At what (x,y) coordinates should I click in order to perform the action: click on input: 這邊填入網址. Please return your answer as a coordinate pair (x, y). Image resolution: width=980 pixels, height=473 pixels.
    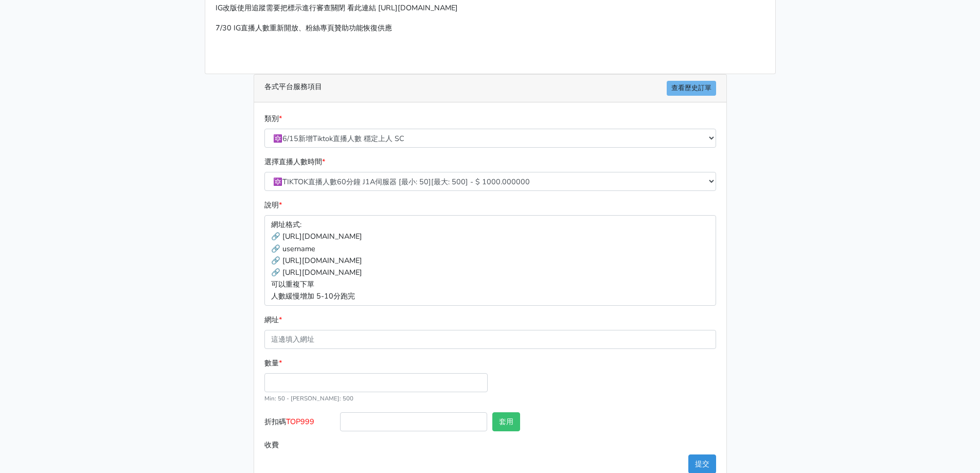
    Looking at the image, I should click on (490, 339).